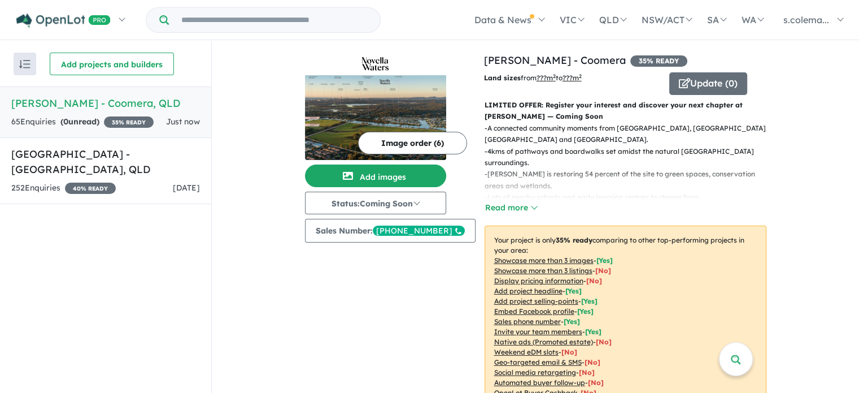 The width and height of the screenshot is (859, 393). Describe the element at coordinates (535, 372) in the screenshot. I see `u: Social media retargeting` at that location.